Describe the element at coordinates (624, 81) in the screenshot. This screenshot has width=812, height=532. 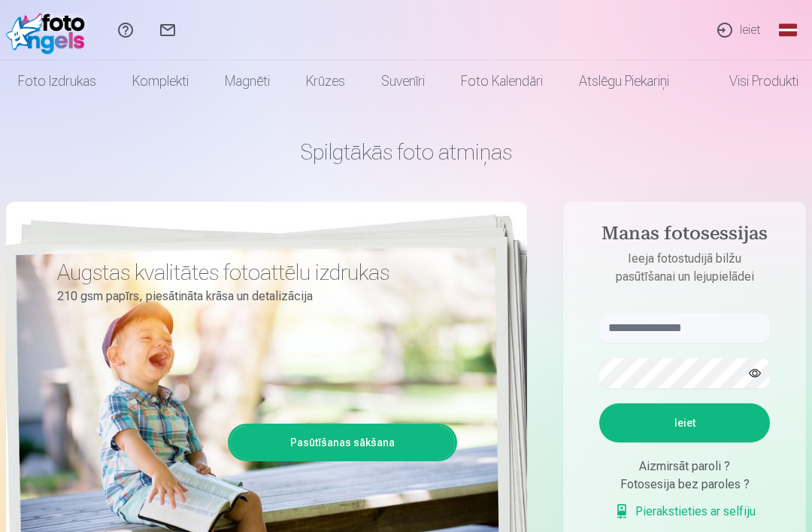
I see `a: Atslēgu piekariņi` at that location.